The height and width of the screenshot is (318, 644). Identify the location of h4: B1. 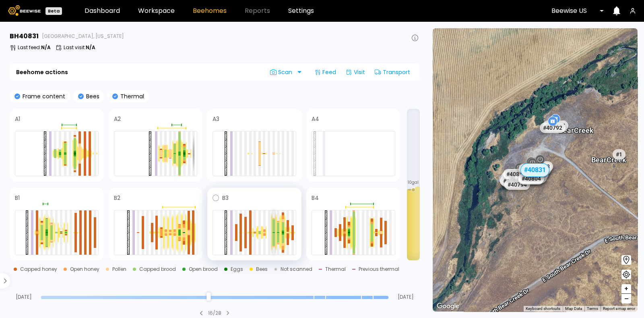
(17, 198).